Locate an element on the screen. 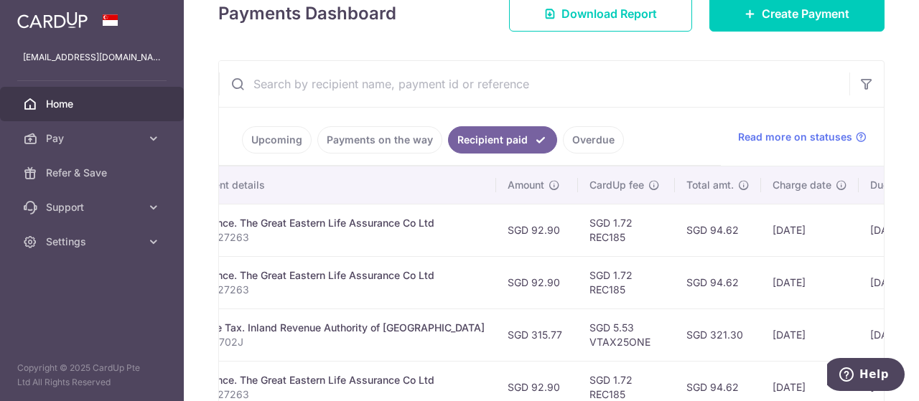 The width and height of the screenshot is (919, 401). td: SGD 321.30 is located at coordinates (718, 334).